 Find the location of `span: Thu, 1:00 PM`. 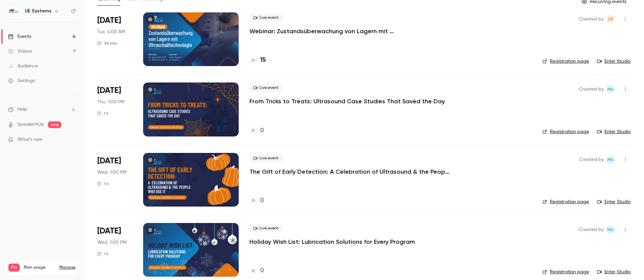

span: Thu, 1:00 PM is located at coordinates (111, 102).